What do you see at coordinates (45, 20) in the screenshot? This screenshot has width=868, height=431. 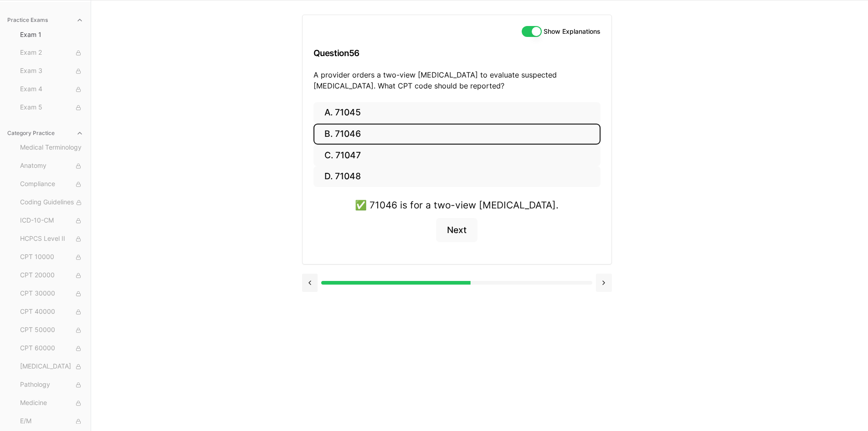 I see `button: Practice Exams` at bounding box center [45, 20].